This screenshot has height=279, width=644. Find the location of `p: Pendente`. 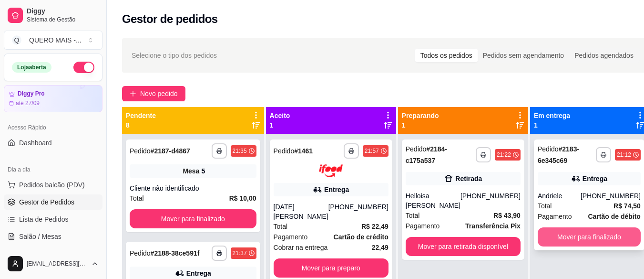

p: Pendente is located at coordinates (141, 116).